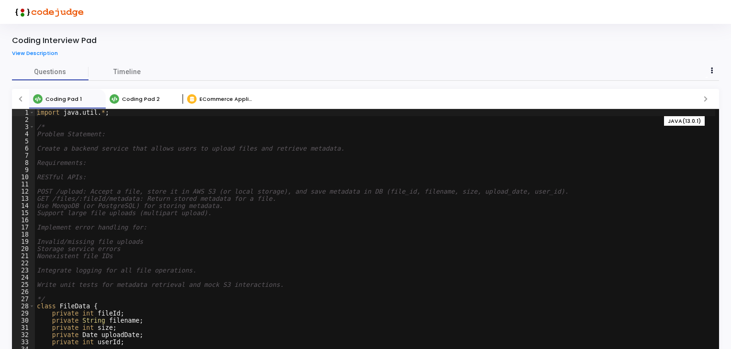  What do you see at coordinates (23, 148) in the screenshot?
I see `div: 6` at bounding box center [23, 148].